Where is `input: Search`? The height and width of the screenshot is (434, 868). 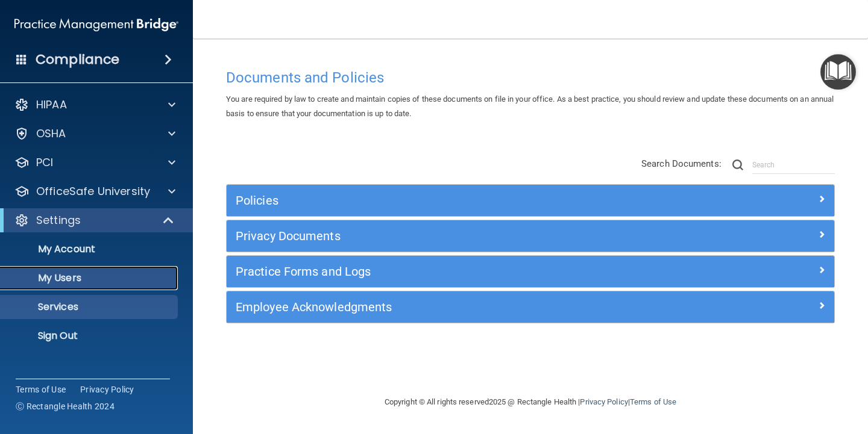
input: Search is located at coordinates (793, 165).